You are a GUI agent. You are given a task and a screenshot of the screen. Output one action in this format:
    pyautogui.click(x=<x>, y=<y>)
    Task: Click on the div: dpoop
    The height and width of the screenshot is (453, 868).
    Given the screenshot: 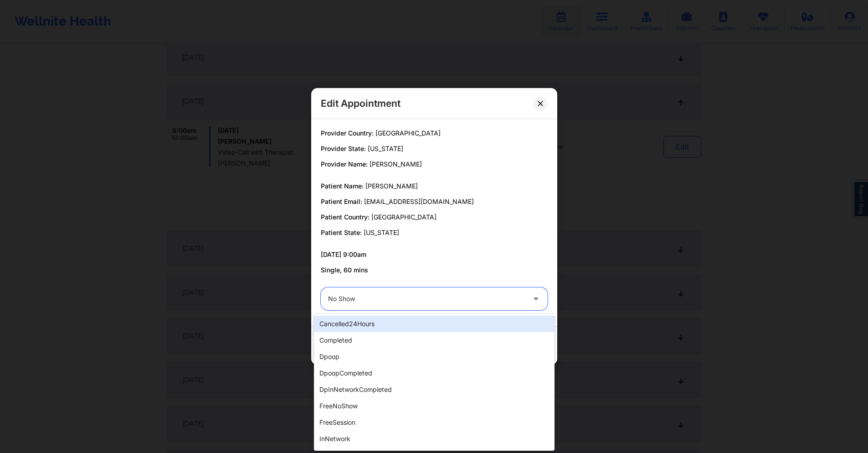 What is the action you would take?
    pyautogui.click(x=434, y=357)
    